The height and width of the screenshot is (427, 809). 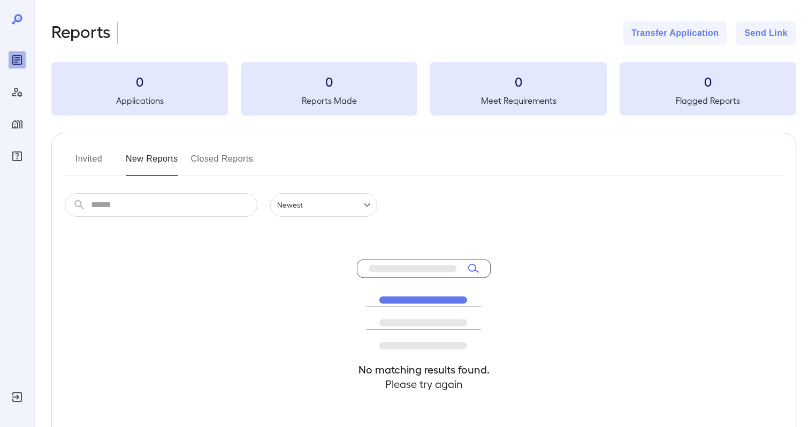 What do you see at coordinates (89, 163) in the screenshot?
I see `button: Invited` at bounding box center [89, 163].